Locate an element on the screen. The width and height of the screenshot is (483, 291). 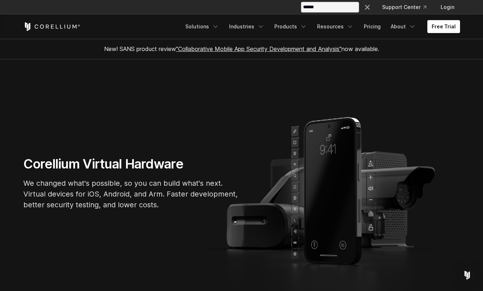
a: Pricing is located at coordinates (372, 27).